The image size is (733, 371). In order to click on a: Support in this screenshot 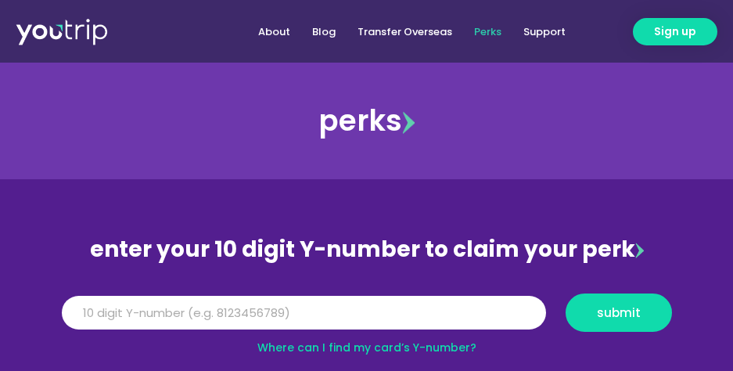, I will do `click(544, 31)`.